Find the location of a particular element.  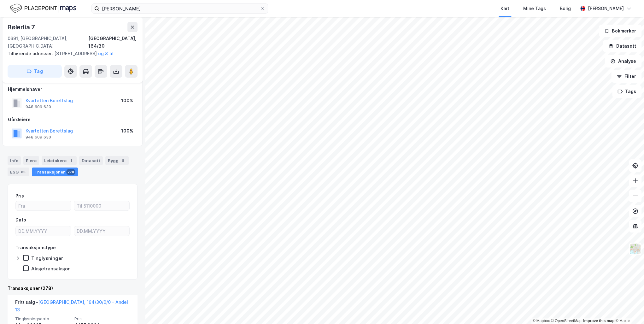

img: Z is located at coordinates (635, 249).